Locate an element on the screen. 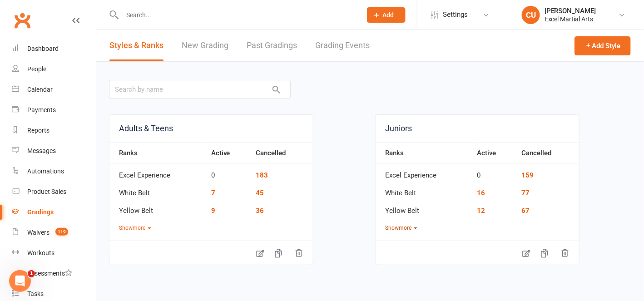 This screenshot has height=301, width=644. a: Grading Events is located at coordinates (343, 45).